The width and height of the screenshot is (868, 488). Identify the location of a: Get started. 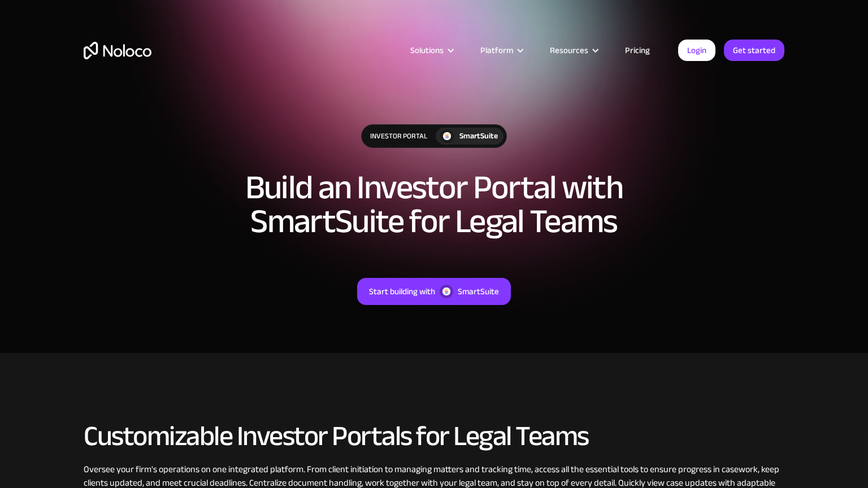
(754, 50).